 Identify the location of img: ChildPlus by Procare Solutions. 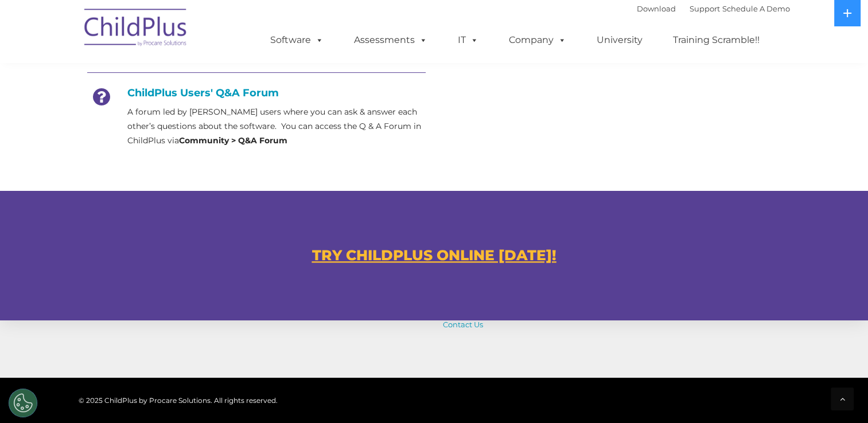
(136, 29).